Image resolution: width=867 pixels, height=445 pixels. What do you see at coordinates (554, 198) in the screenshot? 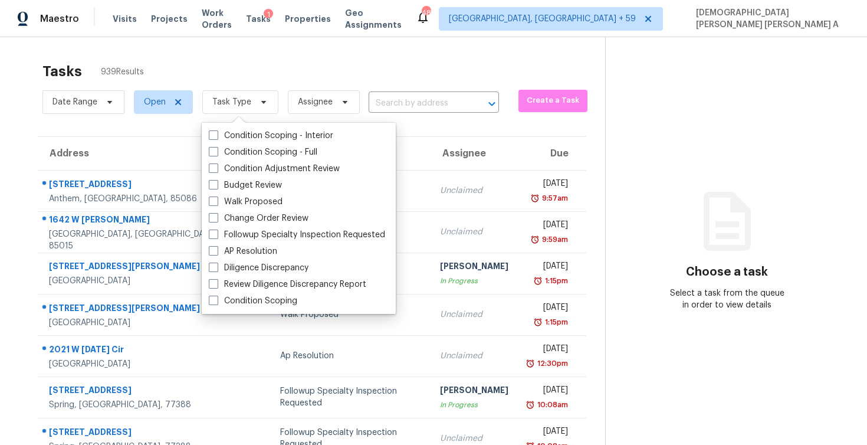
I see `div: 9:57am` at bounding box center [554, 198].